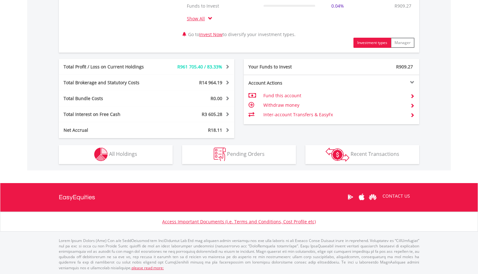 The height and width of the screenshot is (274, 478). What do you see at coordinates (334, 96) in the screenshot?
I see `td: Fund this account` at bounding box center [334, 96].